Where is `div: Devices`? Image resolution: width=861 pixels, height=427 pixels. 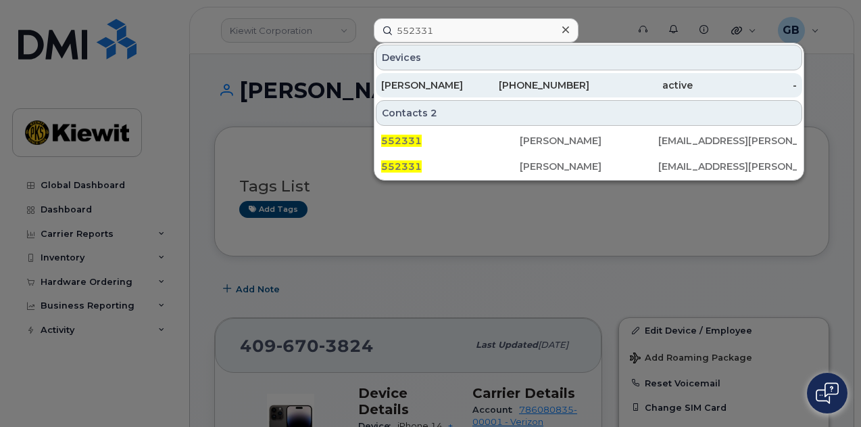
div: Devices is located at coordinates (589, 57).